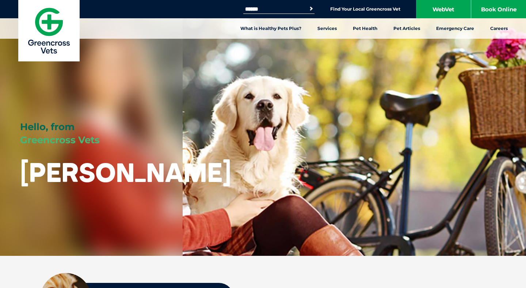 The height and width of the screenshot is (288, 526). I want to click on a: What is Healthy Pets Plus?, so click(271, 28).